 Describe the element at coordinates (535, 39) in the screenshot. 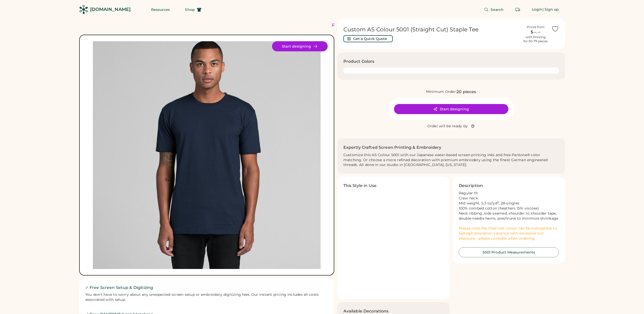

I see `div: with Printing for 50-79 pieces` at that location.